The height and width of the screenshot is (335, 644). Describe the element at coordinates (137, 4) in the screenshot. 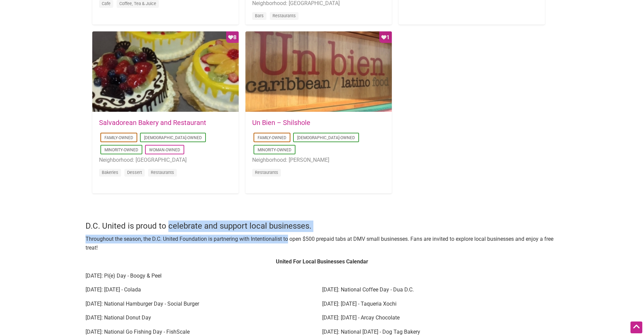

I see `a: Coffee, Tea & Juice` at that location.